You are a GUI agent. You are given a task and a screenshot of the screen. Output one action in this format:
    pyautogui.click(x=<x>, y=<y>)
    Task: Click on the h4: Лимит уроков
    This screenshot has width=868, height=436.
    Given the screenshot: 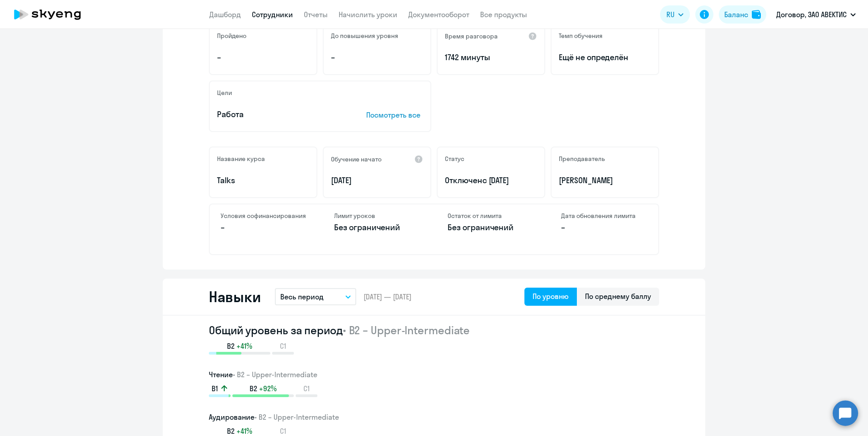 What is the action you would take?
    pyautogui.click(x=377, y=216)
    